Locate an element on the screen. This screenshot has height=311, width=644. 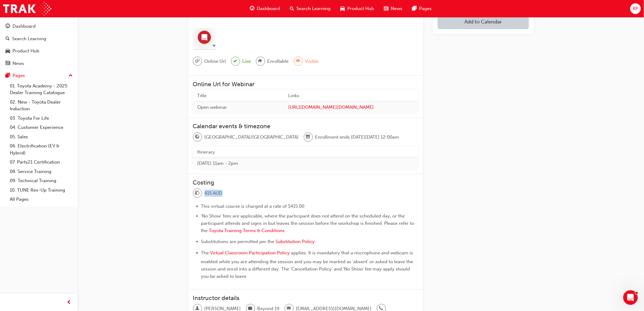
a: 06. Electrification (EV & Hybrid) is located at coordinates (41, 149).